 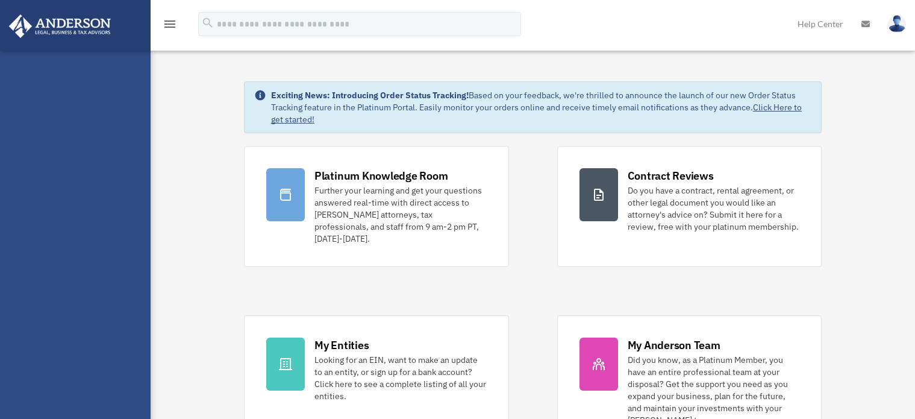 What do you see at coordinates (381, 175) in the screenshot?
I see `div: Platinum Knowledge Room` at bounding box center [381, 175].